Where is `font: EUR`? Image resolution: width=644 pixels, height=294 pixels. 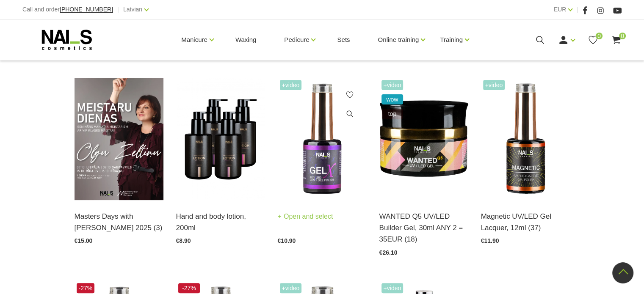
font: EUR is located at coordinates (560, 9).